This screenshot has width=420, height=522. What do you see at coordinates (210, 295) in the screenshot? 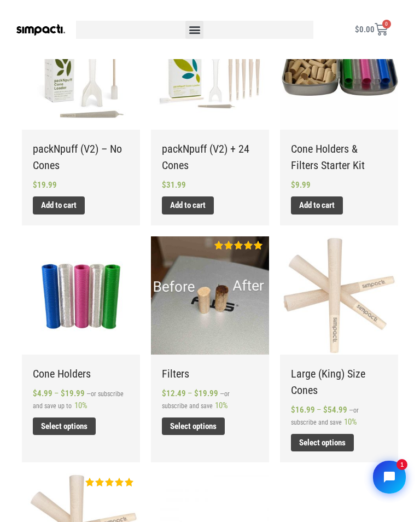
I see `img: Filters` at bounding box center [210, 295].